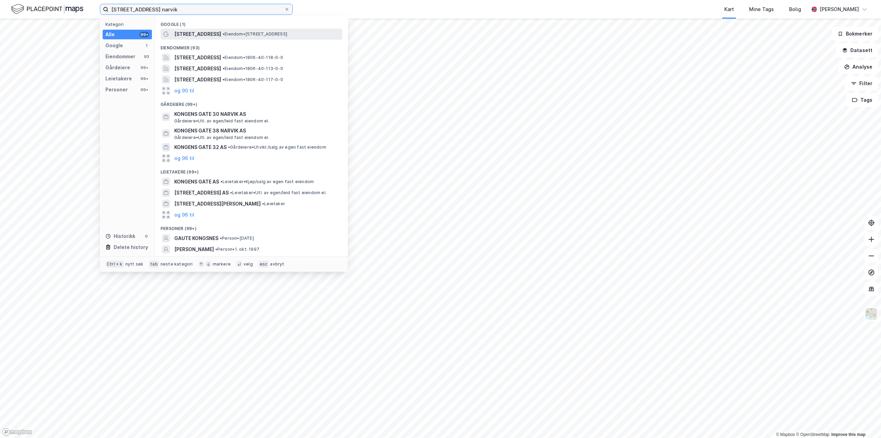  Describe the element at coordinates (762, 9) in the screenshot. I see `div: Mine Tags` at that location.